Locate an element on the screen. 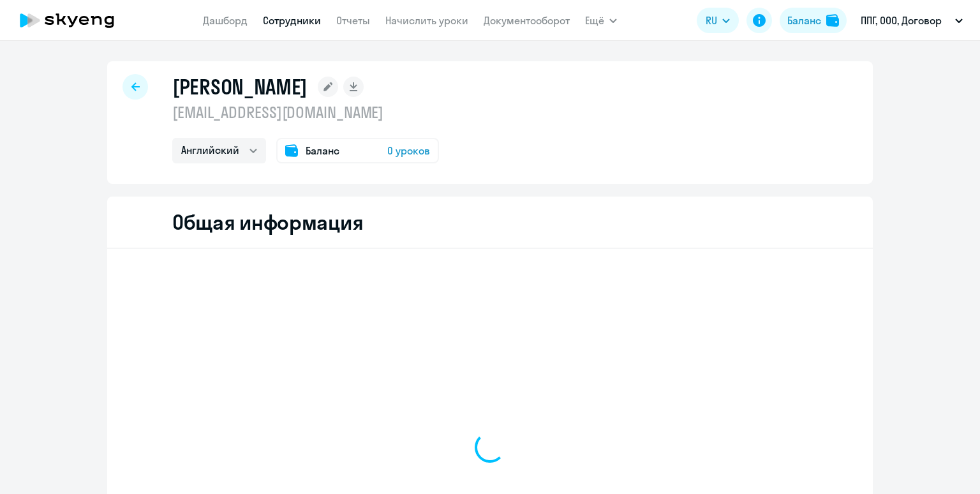 Image resolution: width=980 pixels, height=494 pixels. span: Баланс is located at coordinates (322, 151).